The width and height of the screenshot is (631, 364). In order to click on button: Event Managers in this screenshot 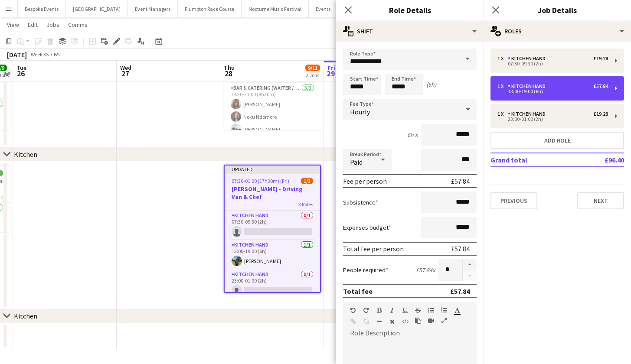, I will do `click(153, 8)`.